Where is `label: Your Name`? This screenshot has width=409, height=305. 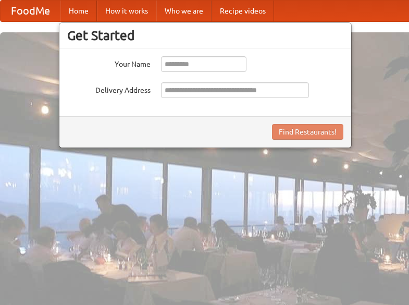
label: Your Name is located at coordinates (109, 63).